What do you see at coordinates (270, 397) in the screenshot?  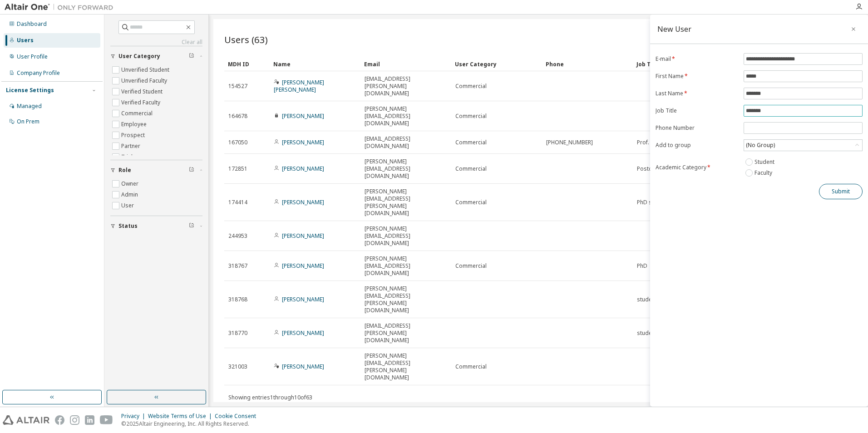 I see `span: Showing entries 1 through 10 of 63` at bounding box center [270, 397].